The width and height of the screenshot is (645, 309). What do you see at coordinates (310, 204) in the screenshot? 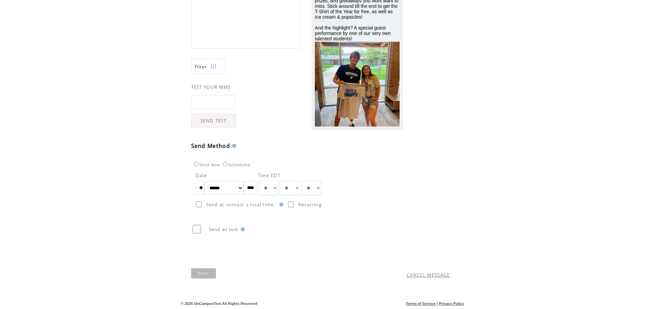
I see `span: Recurring` at bounding box center [310, 204].